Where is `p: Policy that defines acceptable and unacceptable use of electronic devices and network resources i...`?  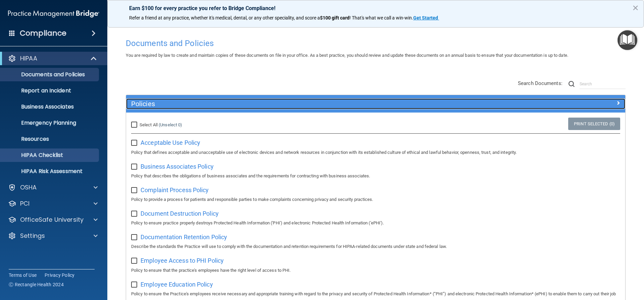
p: Policy that defines acceptable and unacceptable use of electronic devices and network resources i... is located at coordinates (376, 153).